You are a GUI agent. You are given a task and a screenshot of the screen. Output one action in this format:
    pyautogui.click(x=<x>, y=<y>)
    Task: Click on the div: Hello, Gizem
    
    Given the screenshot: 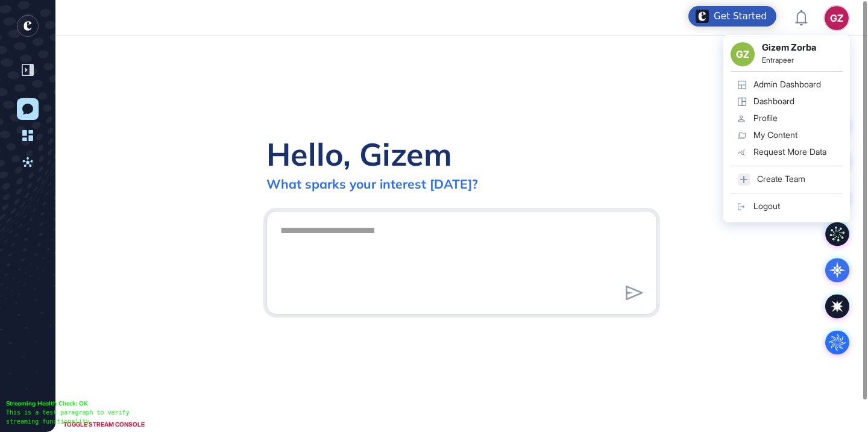 What is the action you would take?
    pyautogui.click(x=359, y=153)
    